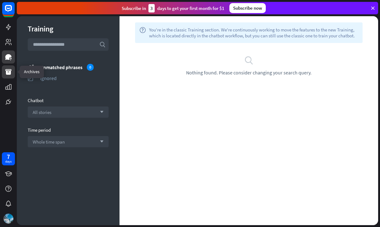  I want to click on div: Unmatched phrases, so click(74, 67).